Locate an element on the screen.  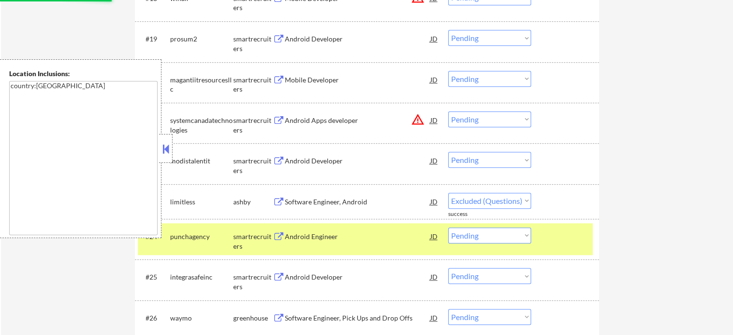
div: #19 is located at coordinates (154, 39).